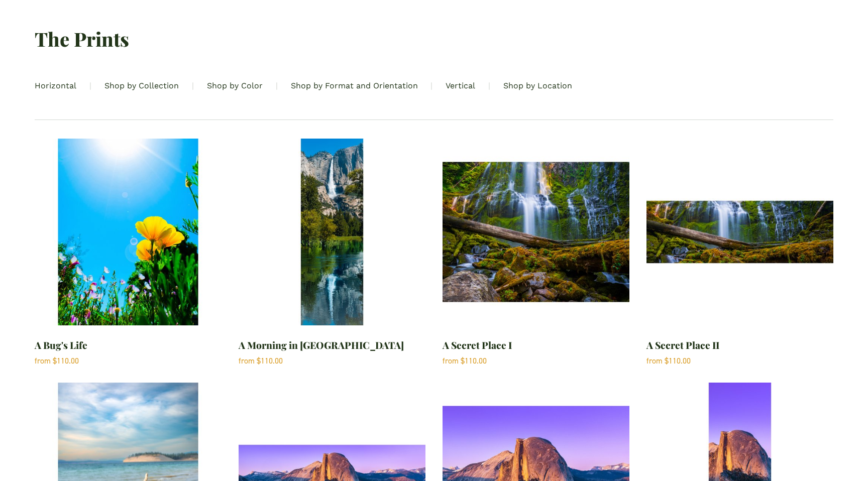  Describe the element at coordinates (740, 252) in the screenshot. I see `a: A Secret Place II` at that location.